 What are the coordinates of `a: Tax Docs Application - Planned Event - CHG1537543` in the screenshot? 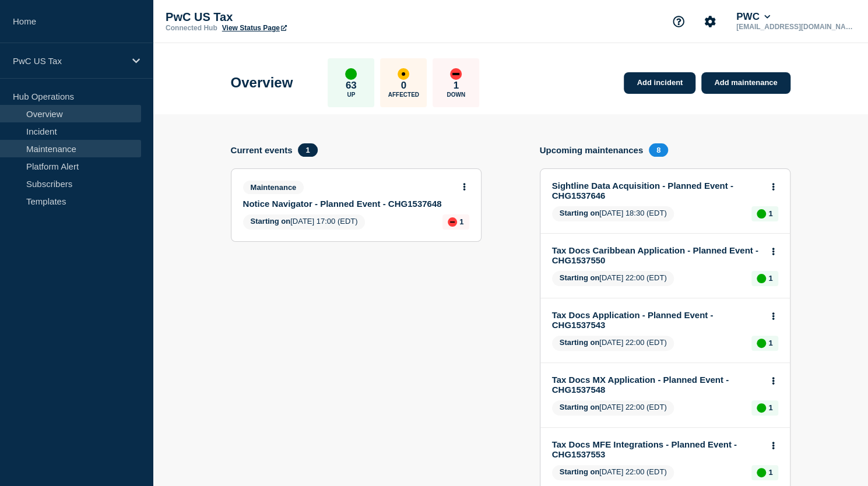 It's located at (657, 320).